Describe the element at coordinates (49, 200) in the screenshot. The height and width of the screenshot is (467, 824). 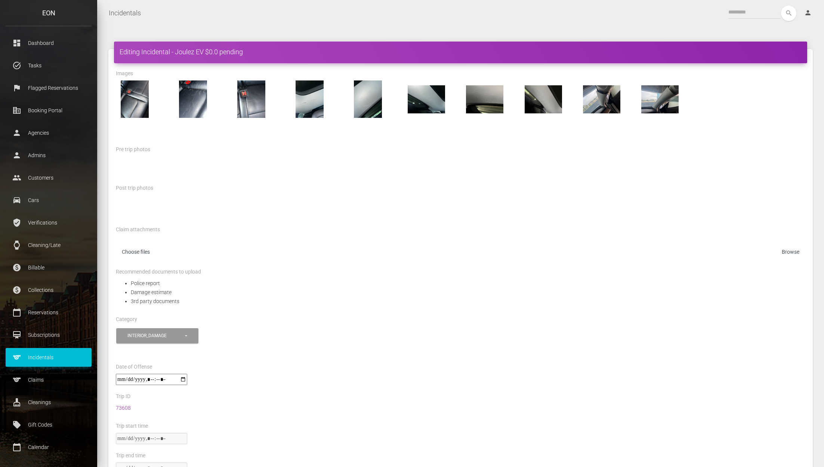
I see `a: drive_eta Cars` at that location.